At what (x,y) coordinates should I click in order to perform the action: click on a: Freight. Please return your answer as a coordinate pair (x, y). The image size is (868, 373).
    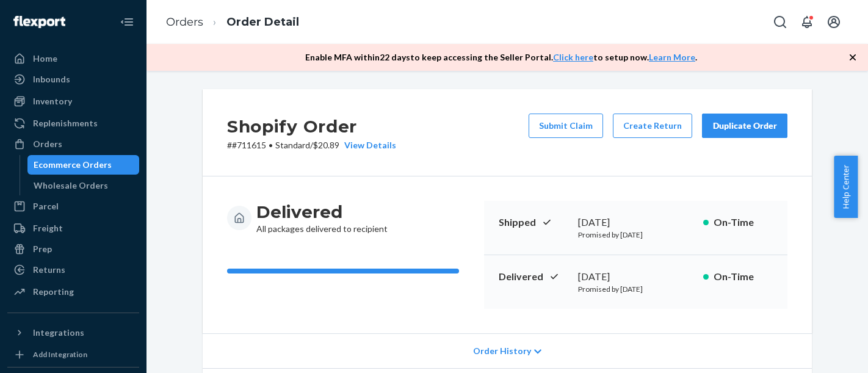
    Looking at the image, I should click on (73, 228).